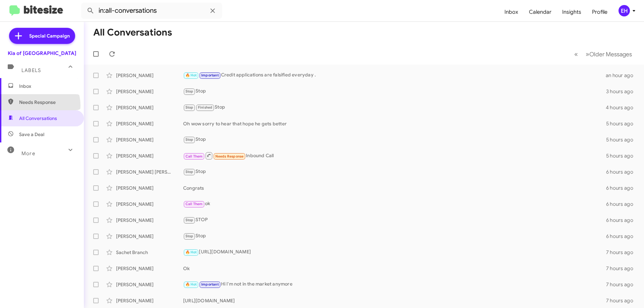 The height and width of the screenshot is (308, 644). Describe the element at coordinates (394, 124) in the screenshot. I see `div: Oh wow sorry to hear that hope he gets better` at that location.